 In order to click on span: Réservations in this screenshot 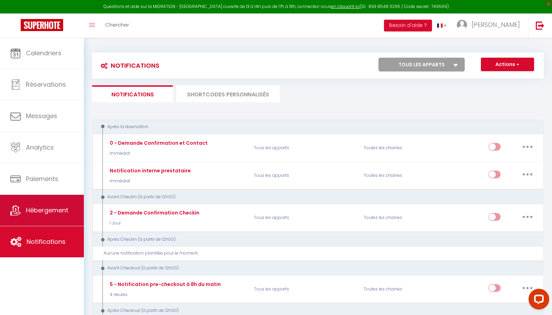, I will do `click(46, 84)`.